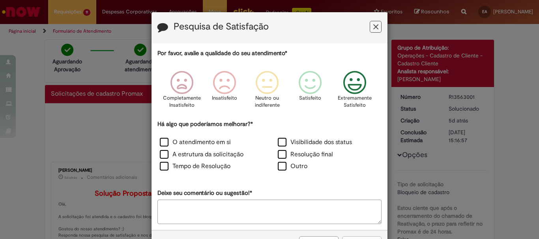 The width and height of the screenshot is (539, 239). Describe the element at coordinates (355, 92) in the screenshot. I see `div: Extremamente Satisfeito` at that location.